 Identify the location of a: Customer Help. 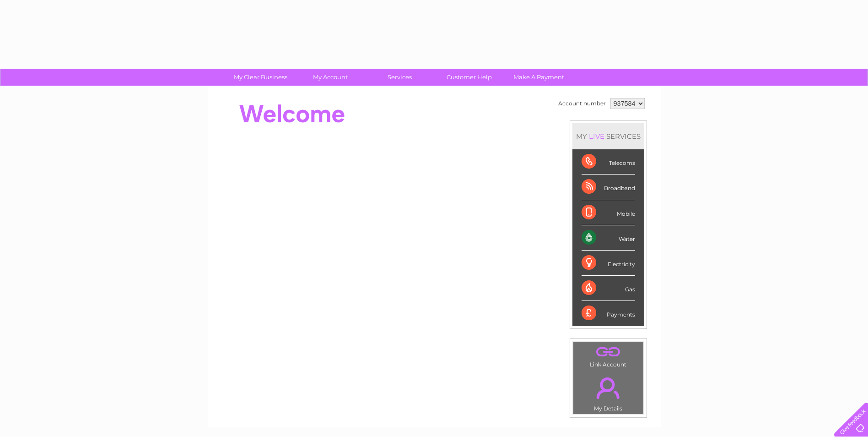
(469, 77).